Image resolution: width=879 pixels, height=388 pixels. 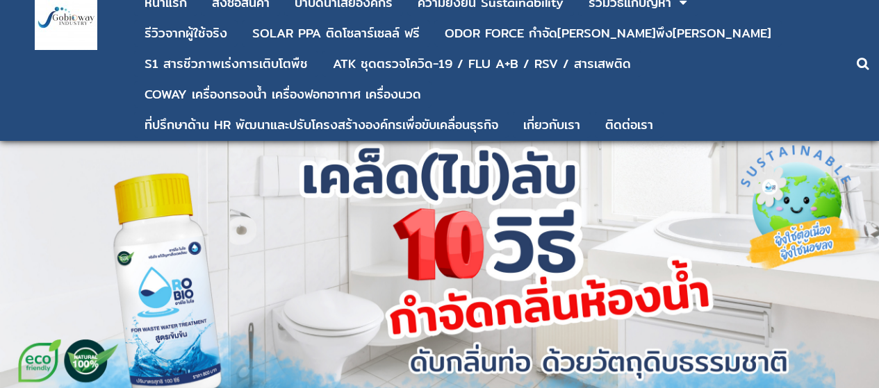 I want to click on a: COWAY เครื่องกรองน้ำ เครื่องฟอกอากาศ เครื่องนวด, so click(x=283, y=95).